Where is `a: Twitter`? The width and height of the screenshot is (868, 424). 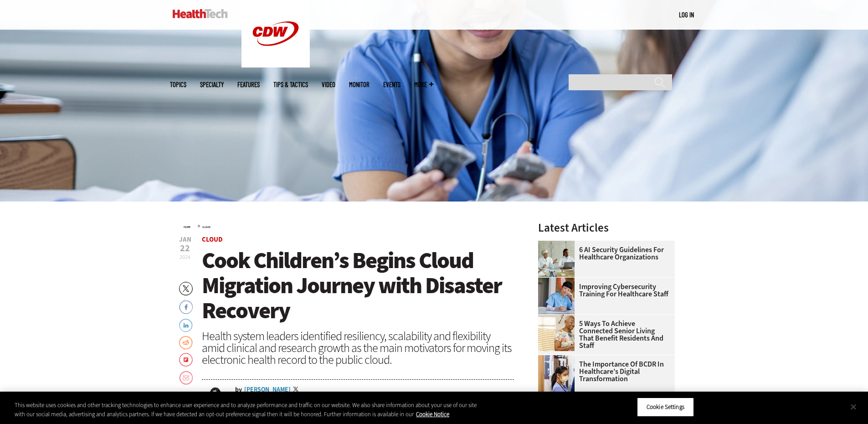
a: Twitter is located at coordinates (297, 390).